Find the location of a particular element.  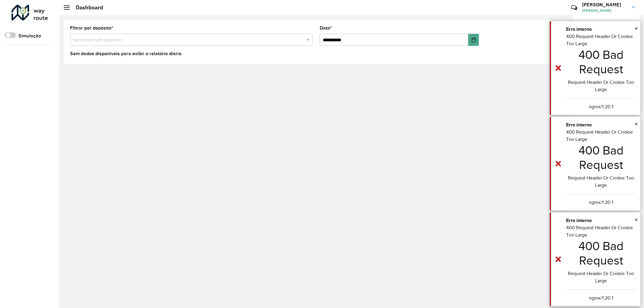

a: Contato Rápido is located at coordinates (574, 7).